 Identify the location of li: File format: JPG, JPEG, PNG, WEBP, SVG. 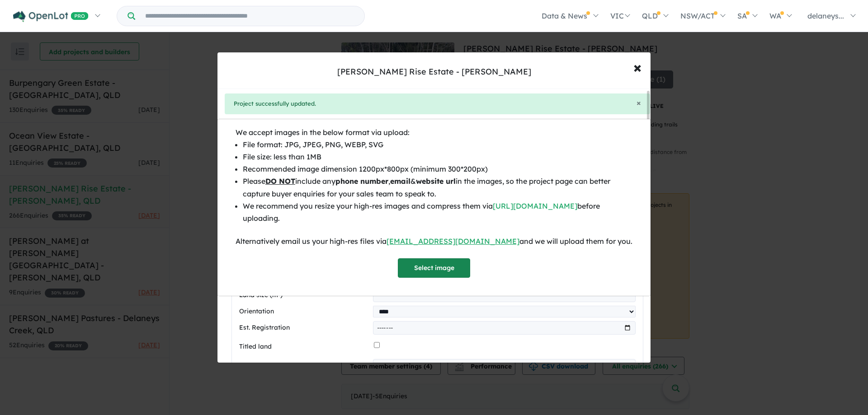
(437, 144).